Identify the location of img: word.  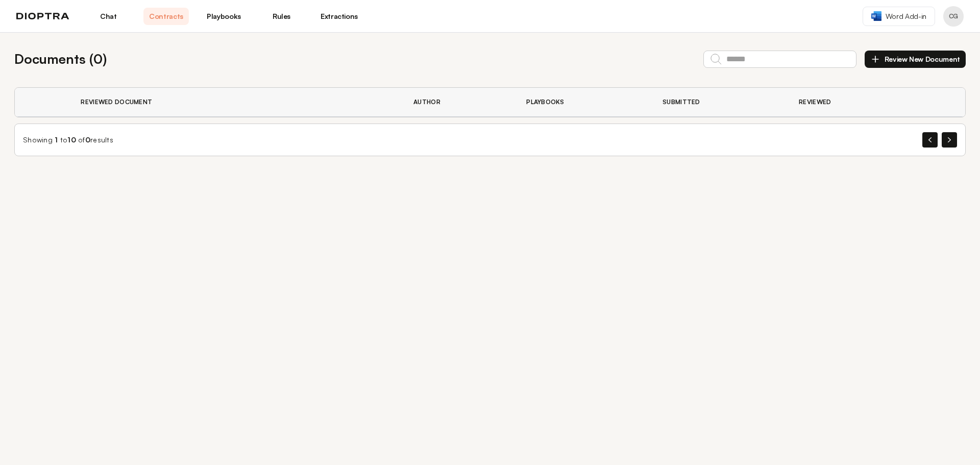
(876, 16).